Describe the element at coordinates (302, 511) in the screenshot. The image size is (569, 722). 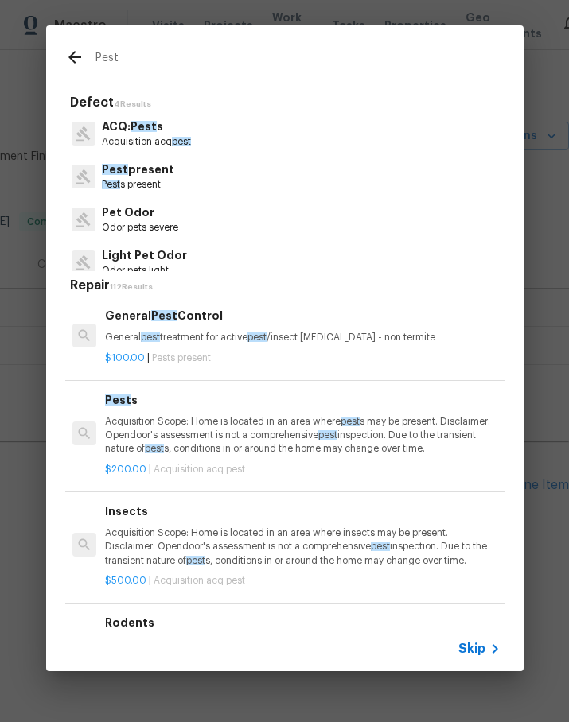
I see `h6: Insects` at that location.